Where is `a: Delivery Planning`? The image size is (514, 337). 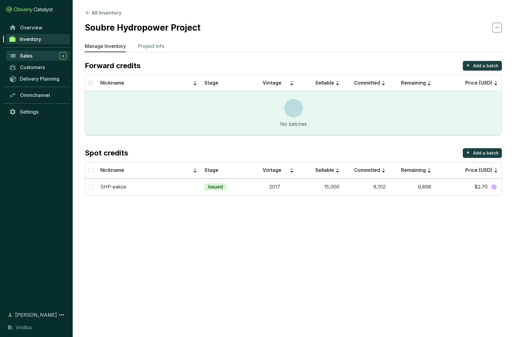
a: Delivery Planning is located at coordinates (38, 78).